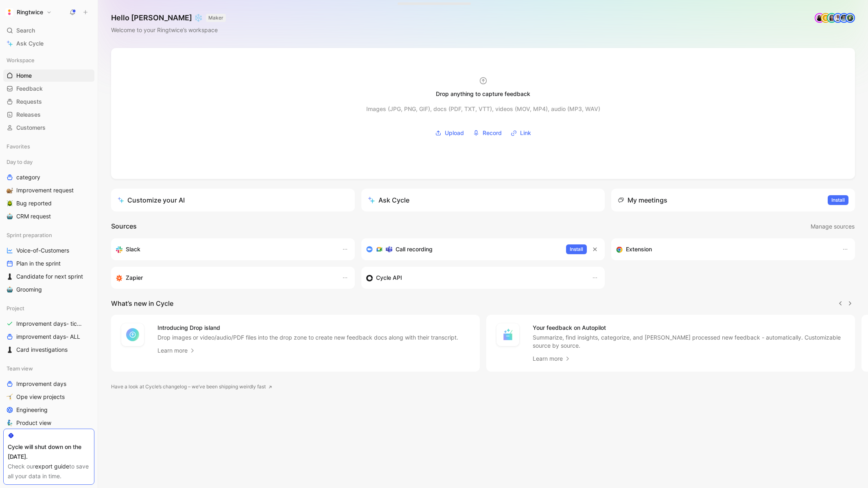 The width and height of the screenshot is (868, 488). What do you see at coordinates (492, 133) in the screenshot?
I see `span: Record` at bounding box center [492, 133].